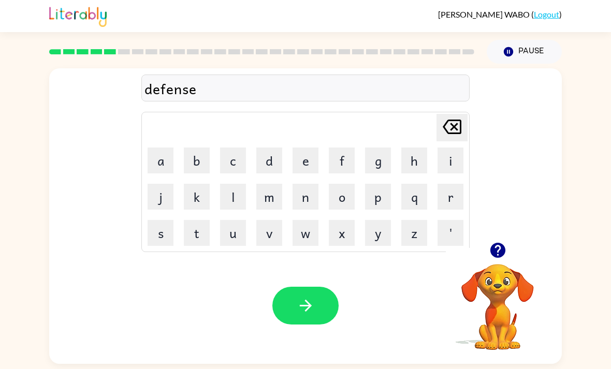 Image resolution: width=611 pixels, height=369 pixels. What do you see at coordinates (378, 197) in the screenshot?
I see `button: p` at bounding box center [378, 197].